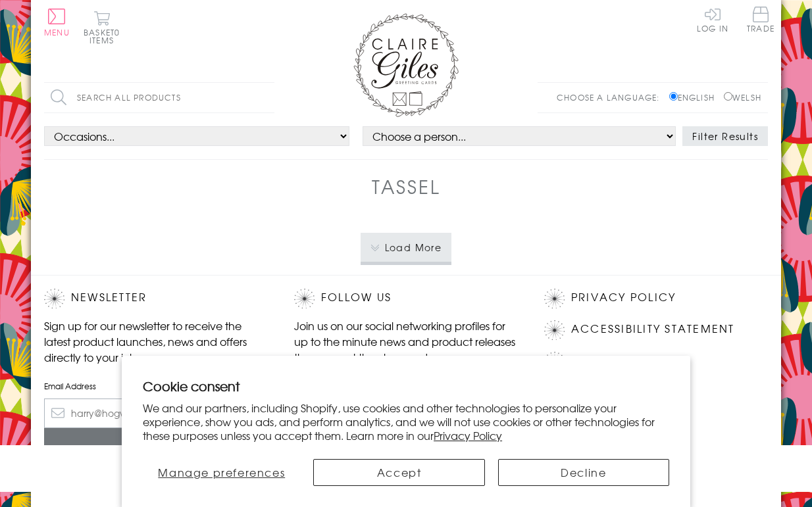  I want to click on span: Trade, so click(760, 19).